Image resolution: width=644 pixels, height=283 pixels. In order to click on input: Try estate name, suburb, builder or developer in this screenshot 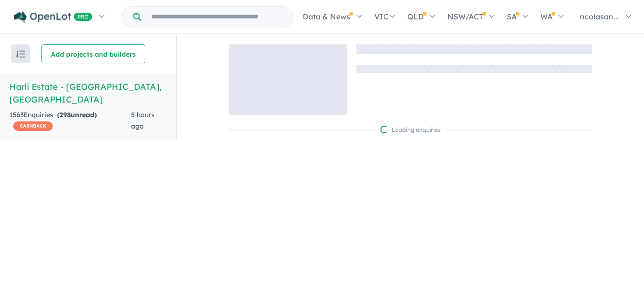, I will do `click(217, 16)`.